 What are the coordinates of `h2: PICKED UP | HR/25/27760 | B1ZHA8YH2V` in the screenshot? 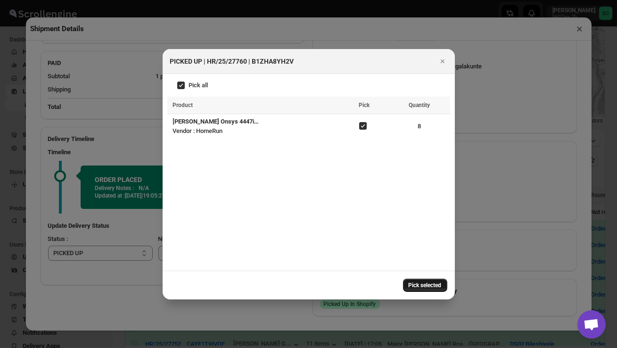 It's located at (232, 61).